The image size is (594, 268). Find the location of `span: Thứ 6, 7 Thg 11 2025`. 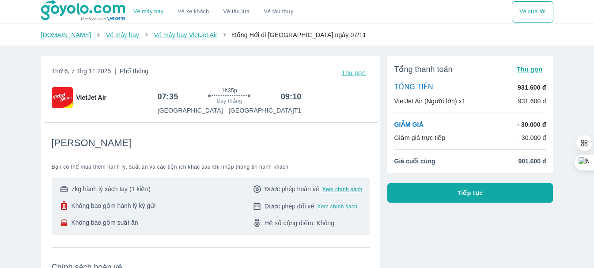

span: Thứ 6, 7 Thg 11 2025 is located at coordinates (100, 73).